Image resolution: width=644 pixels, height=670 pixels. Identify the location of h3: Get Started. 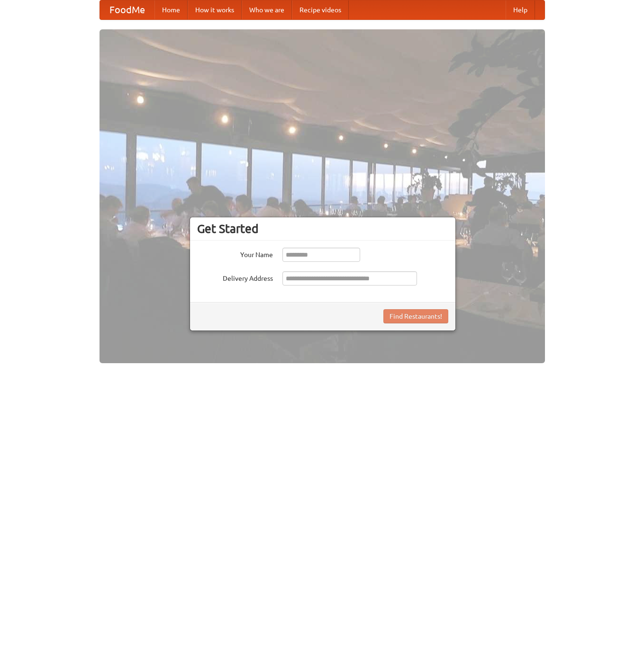
(323, 229).